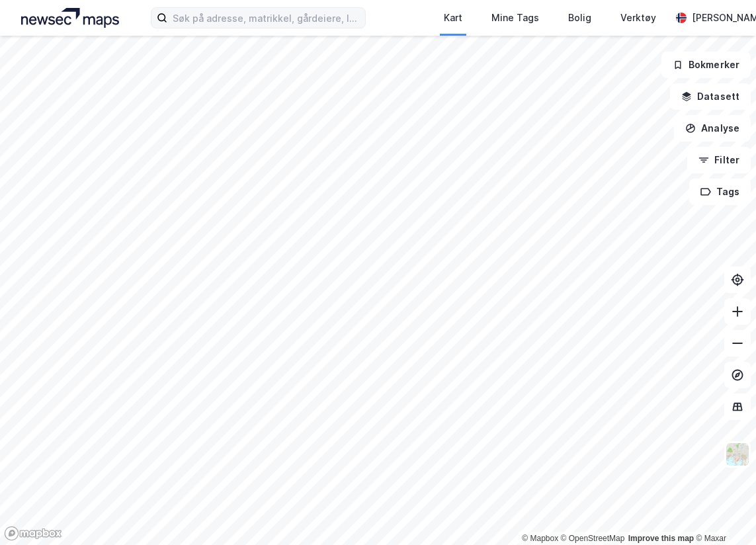 The height and width of the screenshot is (545, 756). Describe the element at coordinates (661, 538) in the screenshot. I see `a: Improve this map` at that location.